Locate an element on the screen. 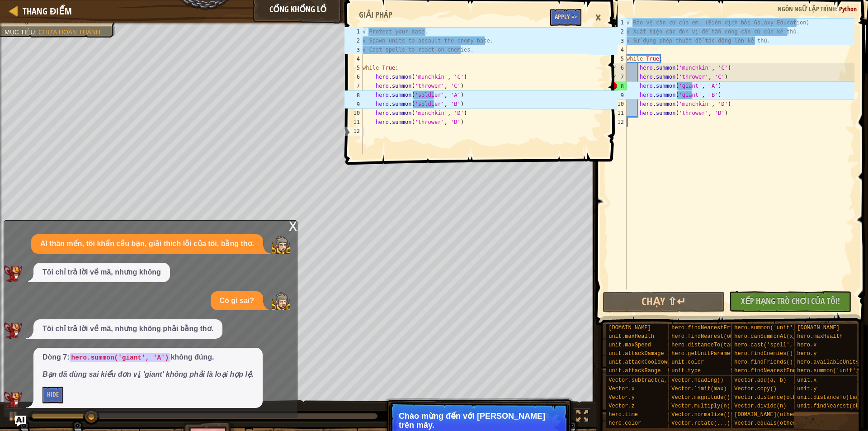  button: Apply => is located at coordinates (566, 17).